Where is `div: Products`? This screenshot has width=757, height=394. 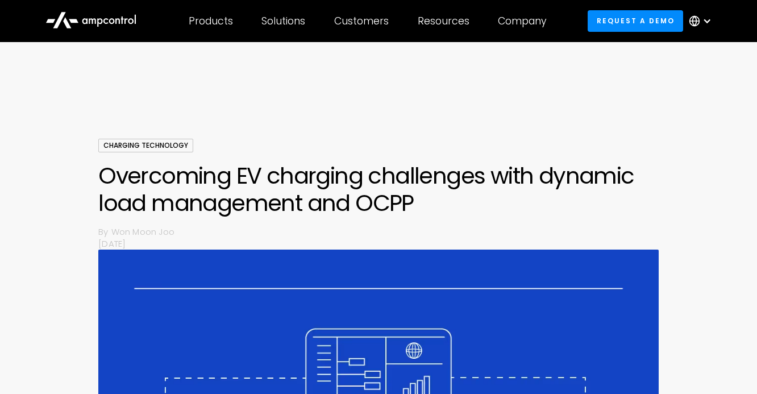 div: Products is located at coordinates (211, 21).